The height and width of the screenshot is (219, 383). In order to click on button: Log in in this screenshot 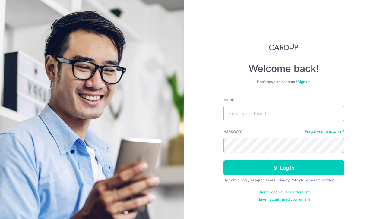, I will do `click(284, 168)`.